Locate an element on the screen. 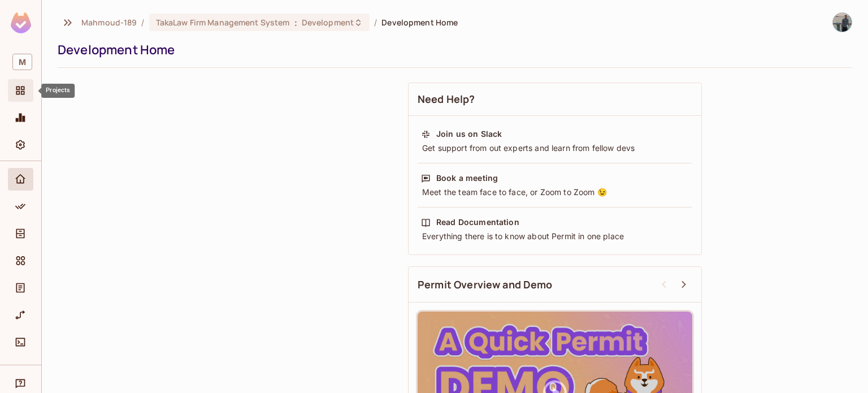 This screenshot has width=868, height=393. span: Permit Overview and Demo is located at coordinates (484, 284).